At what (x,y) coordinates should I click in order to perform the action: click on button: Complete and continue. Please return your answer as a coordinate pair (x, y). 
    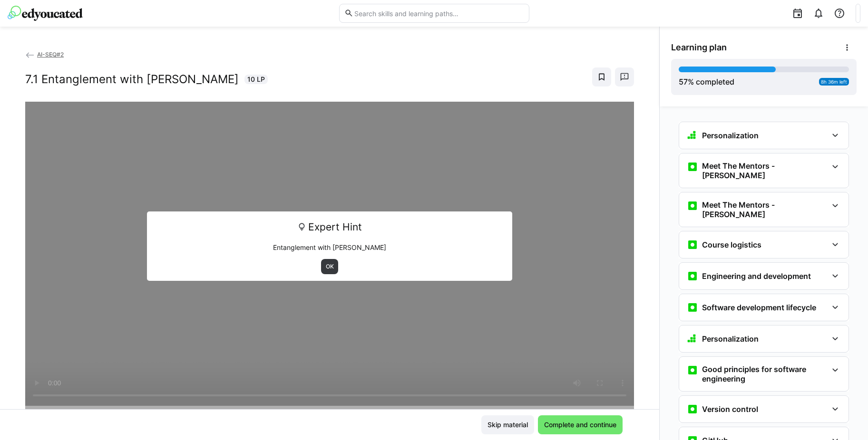
    Looking at the image, I should click on (581, 425).